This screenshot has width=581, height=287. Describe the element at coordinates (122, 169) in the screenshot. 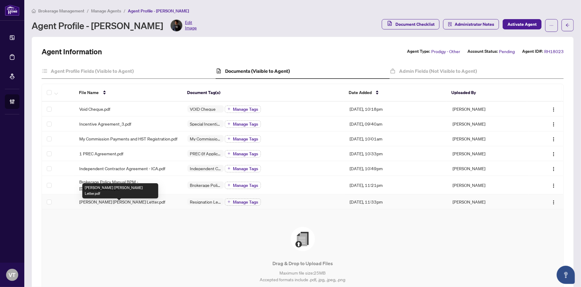

I see `span: Independent Contractor Agreement - ICA.pdf` at that location.